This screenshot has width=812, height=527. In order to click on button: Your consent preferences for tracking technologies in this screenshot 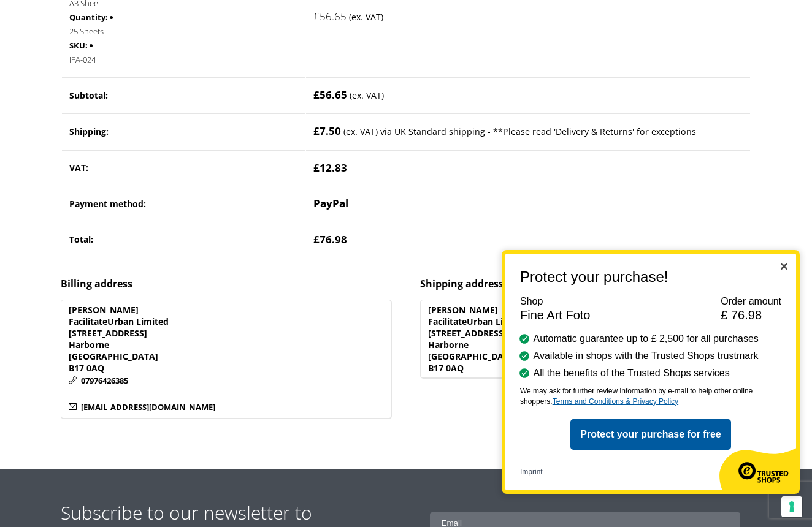, I will do `click(792, 507)`.